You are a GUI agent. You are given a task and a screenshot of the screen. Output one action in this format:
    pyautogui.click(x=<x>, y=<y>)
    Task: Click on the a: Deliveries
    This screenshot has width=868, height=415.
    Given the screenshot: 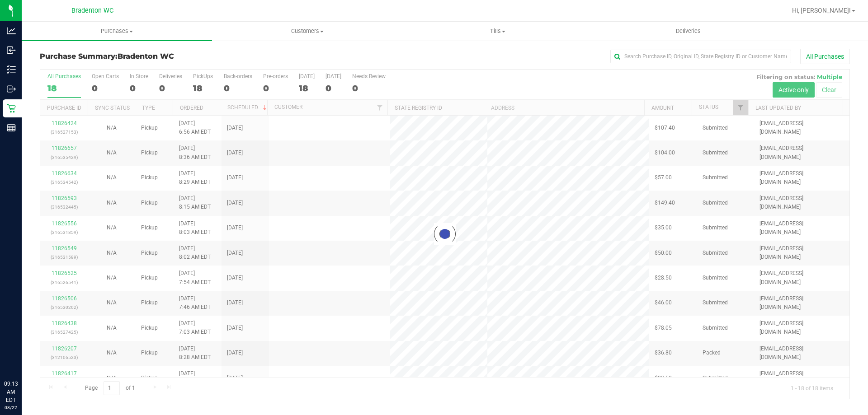 What is the action you would take?
    pyautogui.click(x=688, y=31)
    